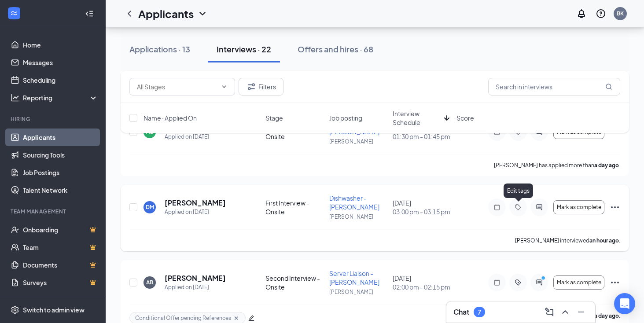 This screenshot has height=323, width=644. I want to click on span: Score, so click(465, 118).